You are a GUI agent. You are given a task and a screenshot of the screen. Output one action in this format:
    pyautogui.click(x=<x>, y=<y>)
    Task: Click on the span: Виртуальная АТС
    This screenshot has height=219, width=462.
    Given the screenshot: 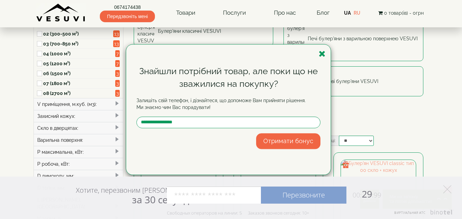 What is the action you would take?
    pyautogui.click(x=410, y=213)
    